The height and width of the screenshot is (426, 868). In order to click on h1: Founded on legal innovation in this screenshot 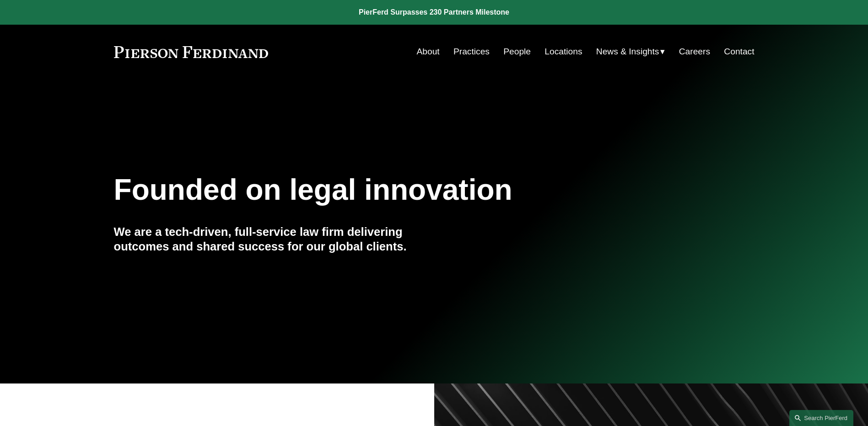, I will do `click(381, 190)`.